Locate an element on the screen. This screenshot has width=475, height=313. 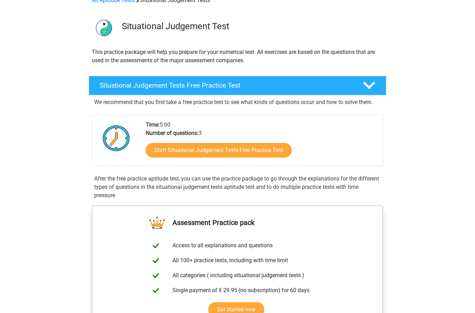
b: Number of questions: is located at coordinates (172, 133).